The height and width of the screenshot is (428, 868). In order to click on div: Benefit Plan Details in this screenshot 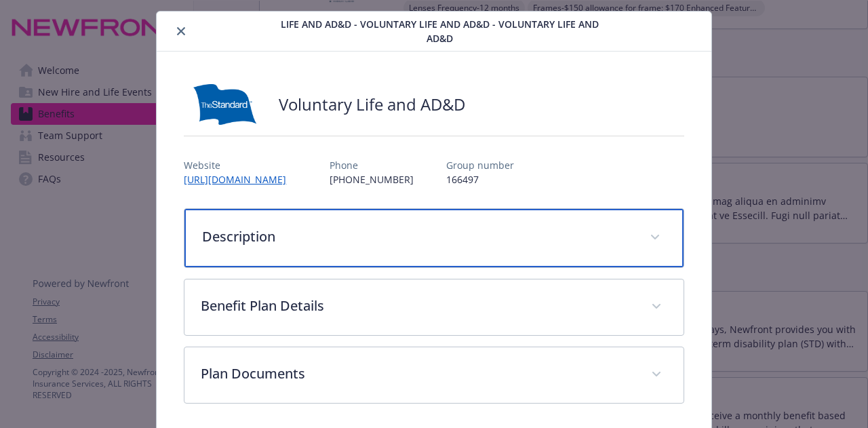, I will do `click(433, 308)`.